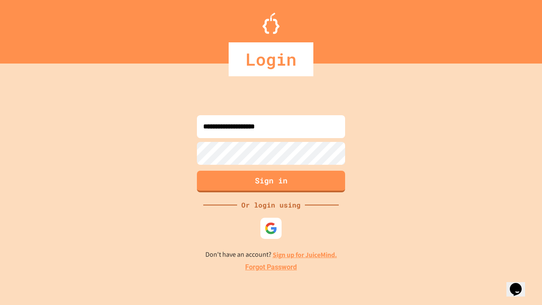 The image size is (542, 305). I want to click on button: Sign in, so click(271, 181).